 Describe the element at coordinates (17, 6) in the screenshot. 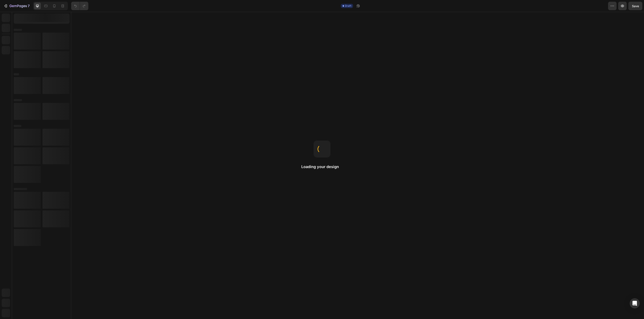

I see `button: 7` at that location.